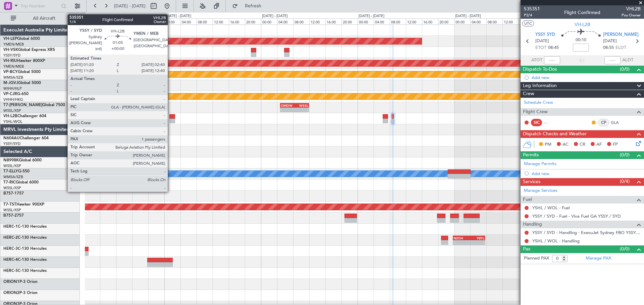 The height and width of the screenshot is (305, 644). Describe the element at coordinates (618, 123) in the screenshot. I see `a: GLA` at that location.